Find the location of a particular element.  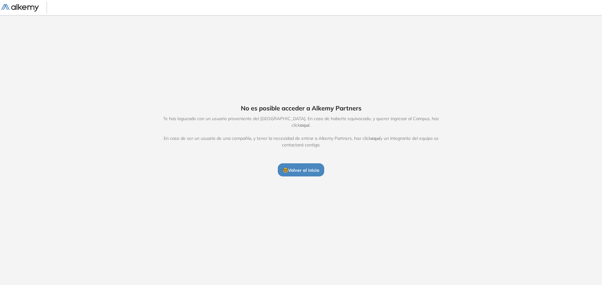

div: Widget de chat is located at coordinates (545, 249).